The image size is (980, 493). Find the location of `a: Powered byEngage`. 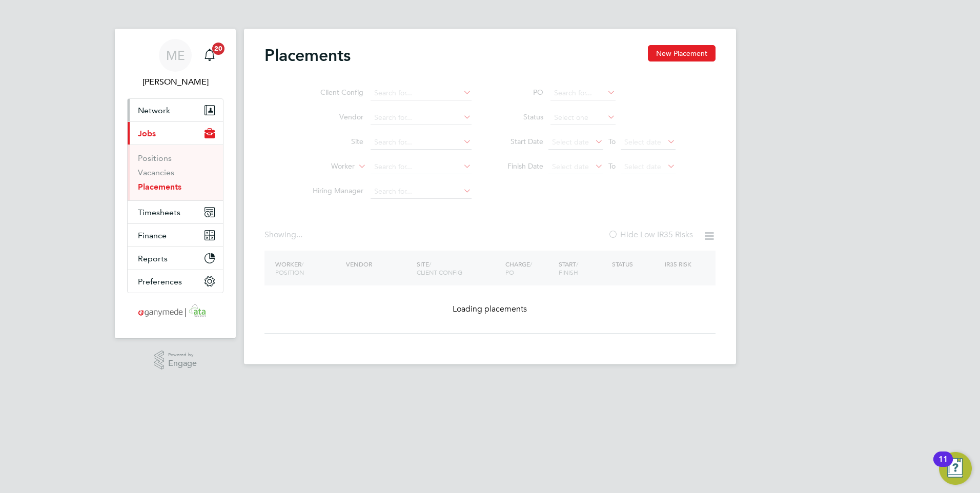

a: Powered byEngage is located at coordinates (175, 360).